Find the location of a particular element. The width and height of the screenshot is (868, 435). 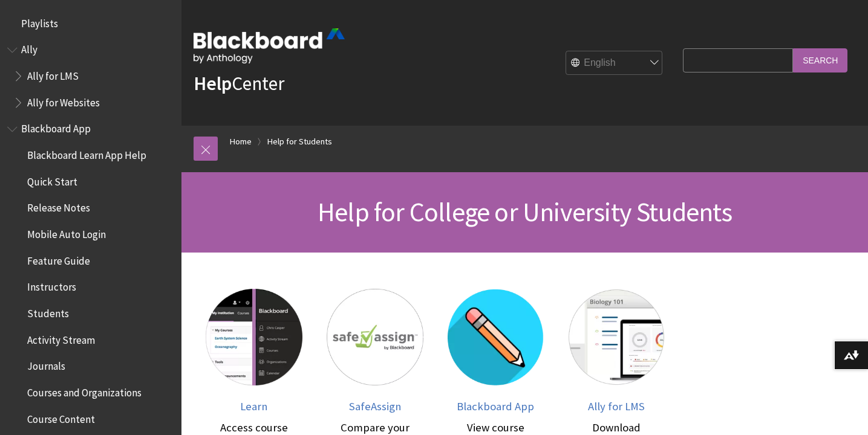

img: Learn is located at coordinates (254, 337).